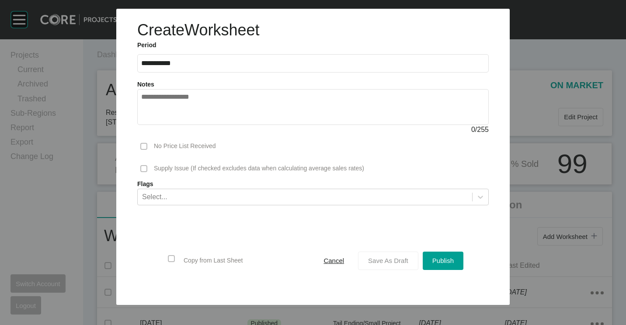 This screenshot has width=626, height=325. What do you see at coordinates (388, 261) in the screenshot?
I see `button: Save As Draft` at bounding box center [388, 261].